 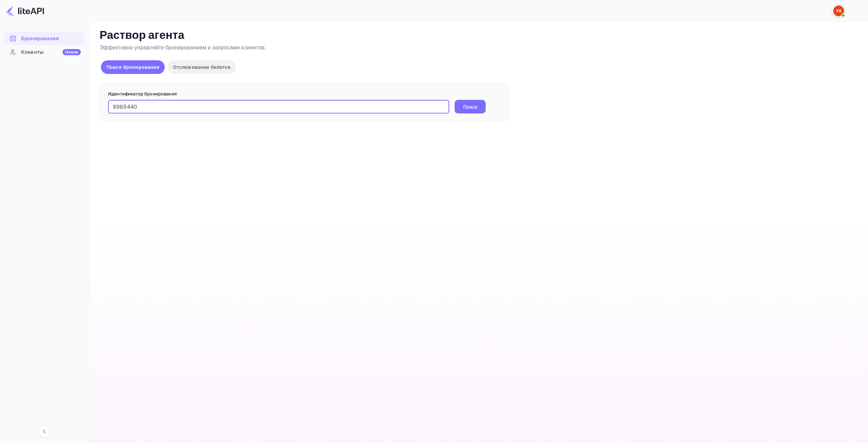 What do you see at coordinates (470, 107) in the screenshot?
I see `button: Поиск` at bounding box center [470, 107].